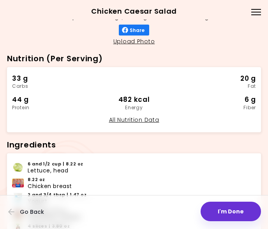 This screenshot has width=268, height=229. What do you see at coordinates (231, 211) in the screenshot?
I see `button: I'm Done` at bounding box center [231, 211].